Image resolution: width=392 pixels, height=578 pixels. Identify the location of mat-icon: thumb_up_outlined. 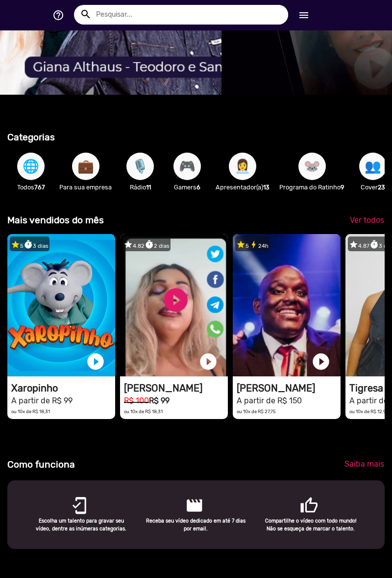
(306, 502).